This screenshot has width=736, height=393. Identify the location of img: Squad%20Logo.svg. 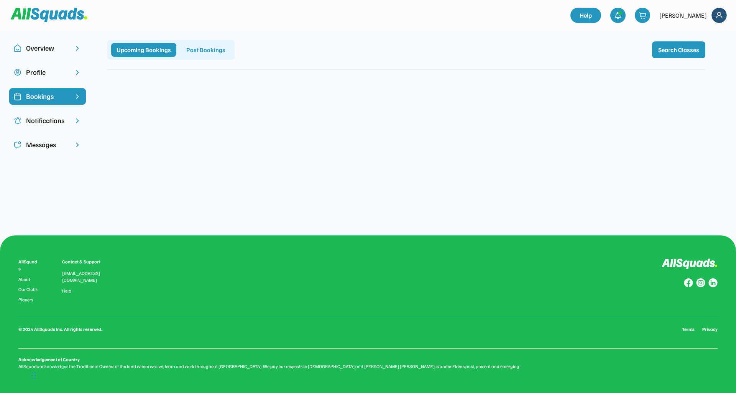
(49, 15).